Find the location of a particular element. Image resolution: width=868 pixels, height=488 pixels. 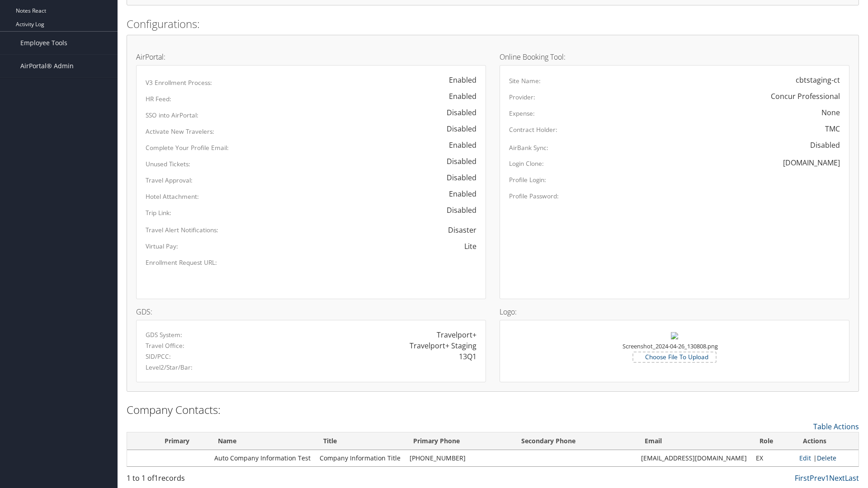

a: Edit is located at coordinates (805, 458).